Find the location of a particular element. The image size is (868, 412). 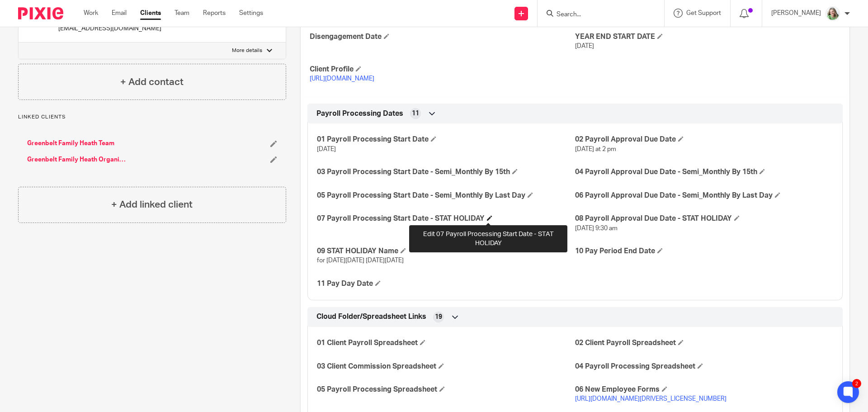

a: Settings is located at coordinates (251, 13).